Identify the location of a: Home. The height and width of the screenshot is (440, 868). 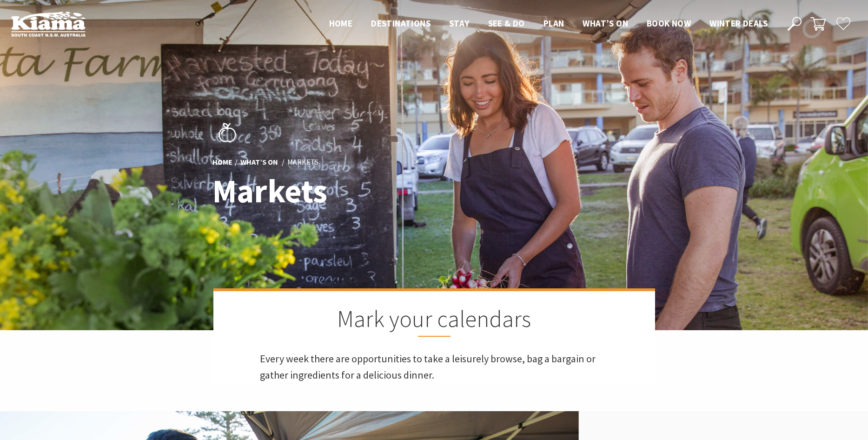
(222, 162).